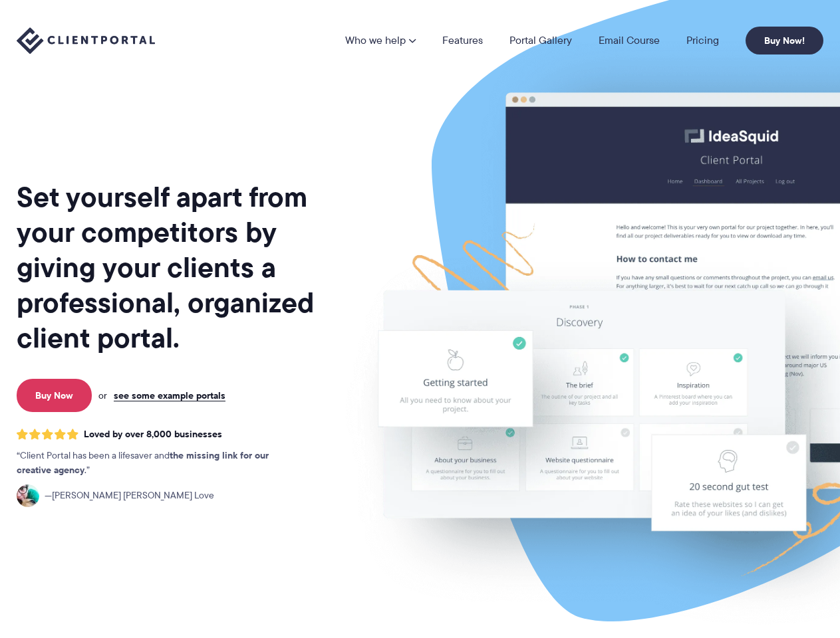 The width and height of the screenshot is (840, 638). What do you see at coordinates (541, 40) in the screenshot?
I see `a: Portal Gallery` at bounding box center [541, 40].